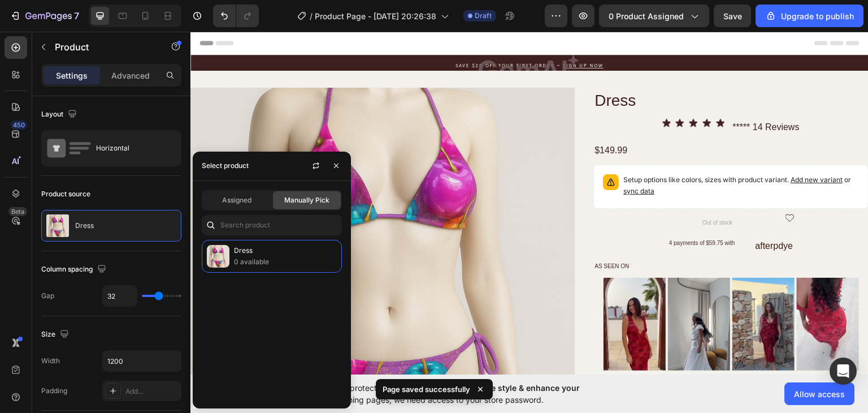 Image resolution: width=868 pixels, height=413 pixels. Describe the element at coordinates (225, 166) in the screenshot. I see `div: Select product` at that location.